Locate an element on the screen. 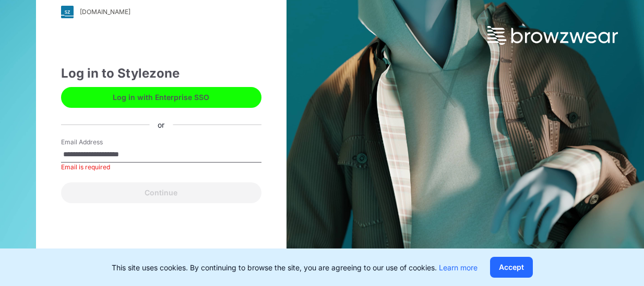 The image size is (644, 286). div: or is located at coordinates (161, 124).